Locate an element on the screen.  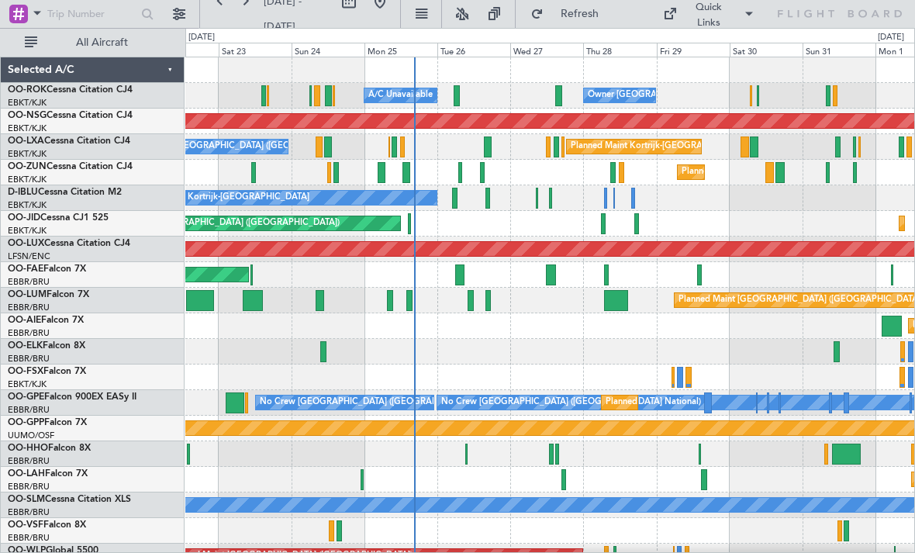
div: Mon 25 is located at coordinates (401, 50).